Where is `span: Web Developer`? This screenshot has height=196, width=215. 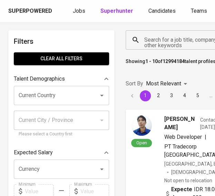 span: Web Developer is located at coordinates (183, 137).